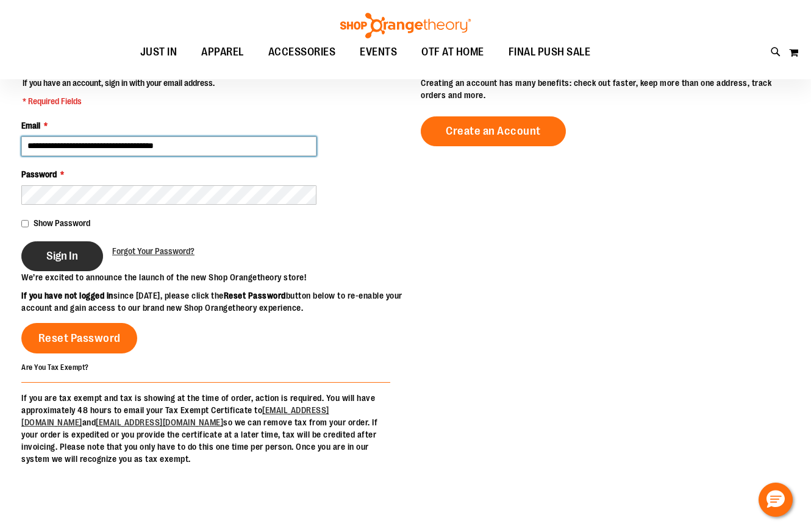 This screenshot has width=811, height=532. I want to click on a: Create an Account, so click(493, 131).